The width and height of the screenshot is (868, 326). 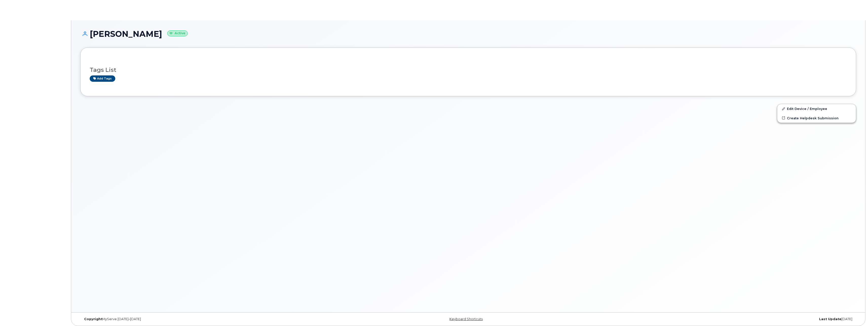 What do you see at coordinates (466, 319) in the screenshot?
I see `a: Keyboard Shortcuts` at bounding box center [466, 319].